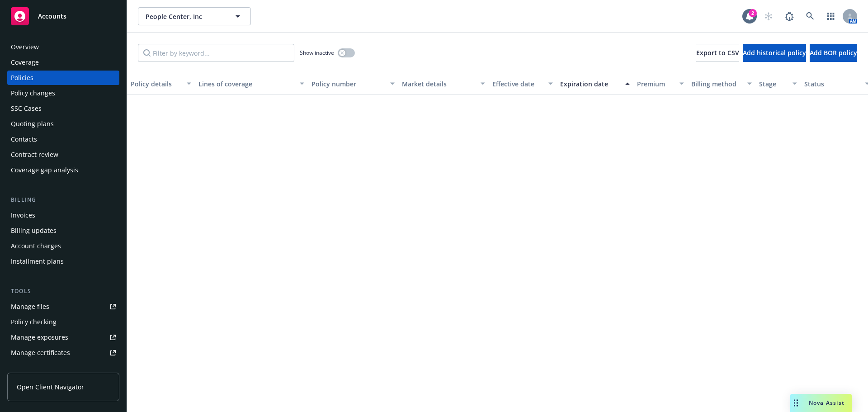  I want to click on div: Policy details, so click(156, 83).